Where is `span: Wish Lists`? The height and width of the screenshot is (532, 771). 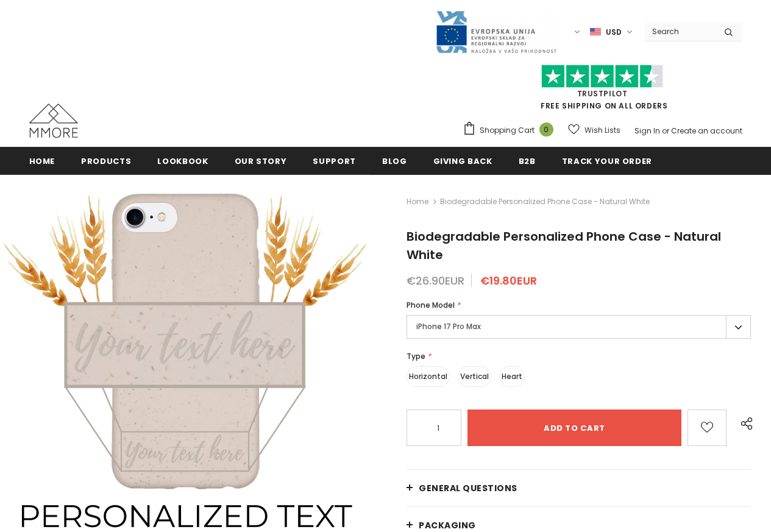
span: Wish Lists is located at coordinates (602, 131).